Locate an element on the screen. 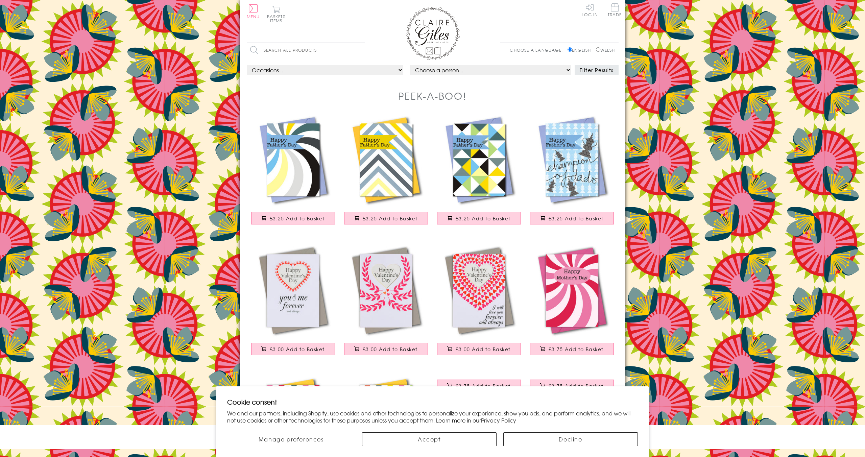 The image size is (865, 457). img: Valentine's Day Card, Forever and Always, See through acetate window is located at coordinates (479, 291).